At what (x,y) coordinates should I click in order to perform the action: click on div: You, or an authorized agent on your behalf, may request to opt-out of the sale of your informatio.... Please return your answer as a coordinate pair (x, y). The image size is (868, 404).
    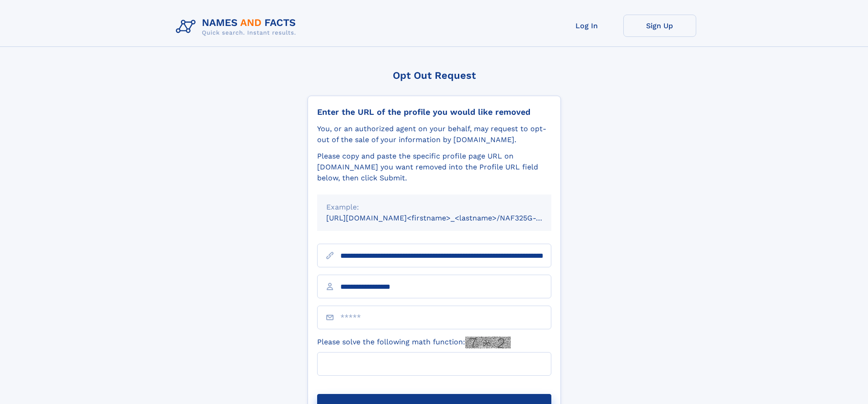
    Looking at the image, I should click on (434, 135).